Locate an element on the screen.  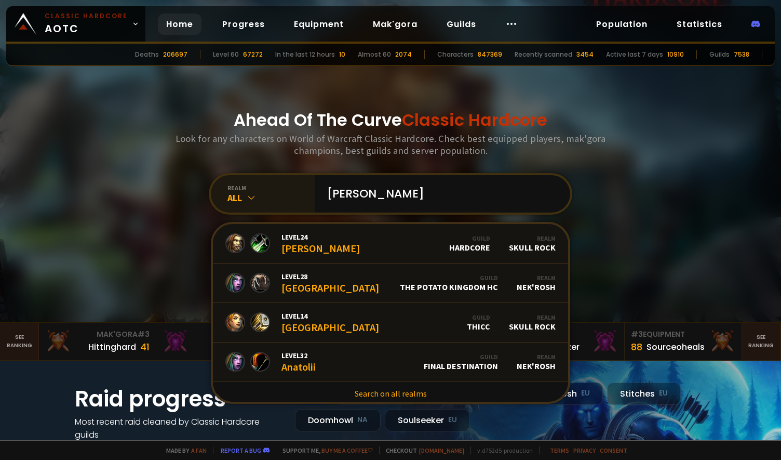
div: Soulseeker is located at coordinates (428, 420).